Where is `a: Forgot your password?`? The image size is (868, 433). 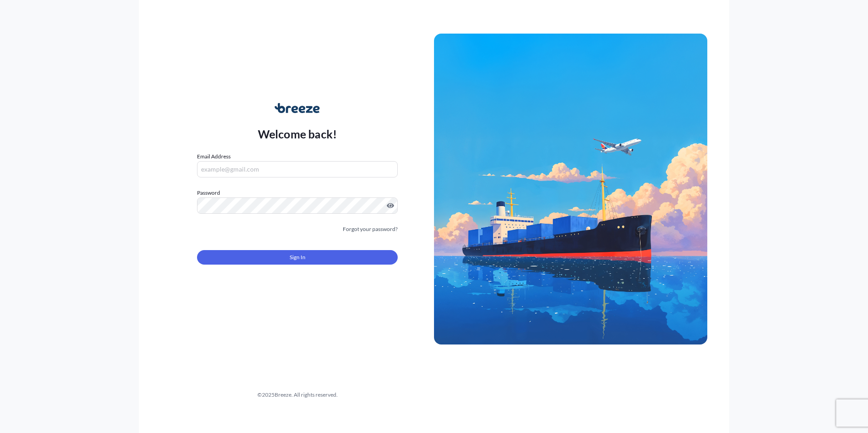
a: Forgot your password? is located at coordinates (370, 229).